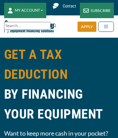 The image size is (118, 138). What do you see at coordinates (63, 11) in the screenshot?
I see `span: Contact Us` at bounding box center [63, 11].